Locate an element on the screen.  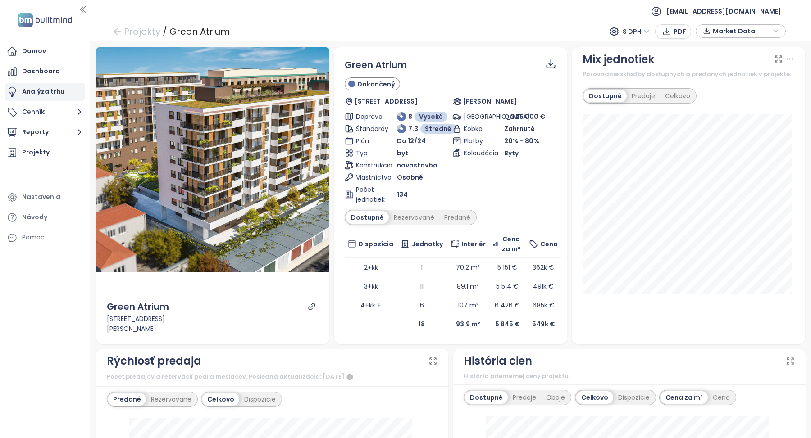
td: 2+kk is located at coordinates (371, 268).